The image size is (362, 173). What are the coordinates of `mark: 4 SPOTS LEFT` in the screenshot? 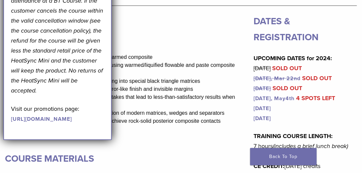 It's located at (316, 98).